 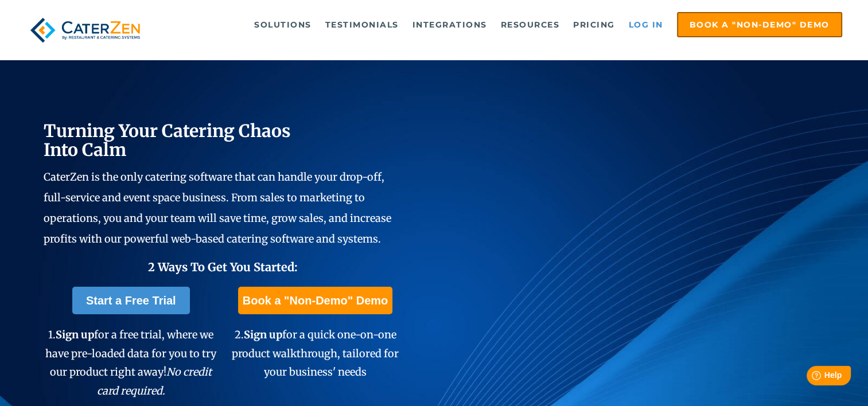 What do you see at coordinates (646, 25) in the screenshot?
I see `a: Log in` at bounding box center [646, 25].